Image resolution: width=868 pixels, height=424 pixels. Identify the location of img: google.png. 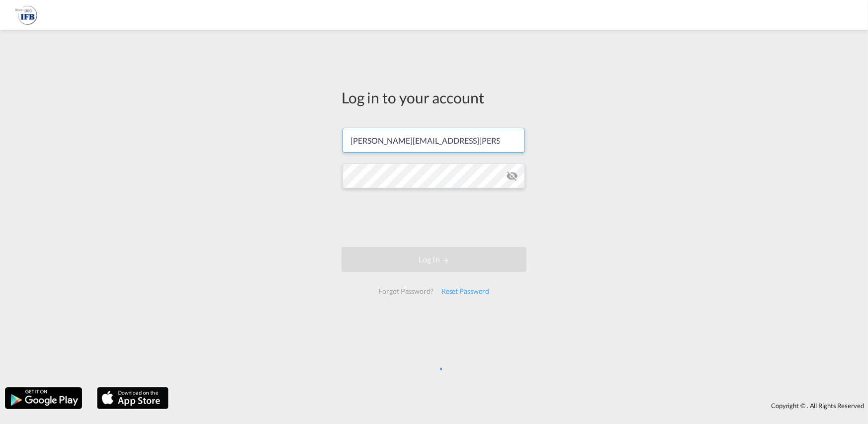
(43, 398).